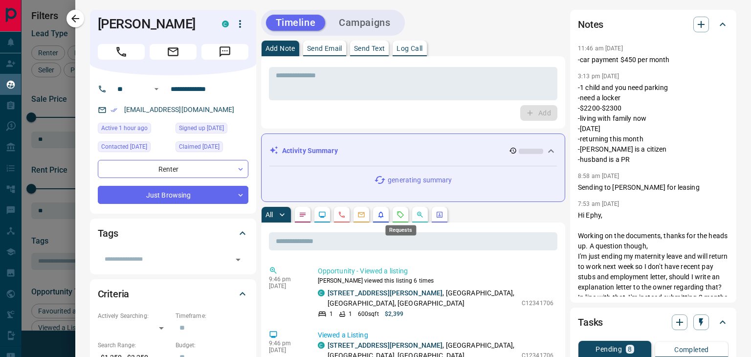 The width and height of the screenshot is (751, 357). Describe the element at coordinates (134, 316) in the screenshot. I see `p: Actively Searching:` at that location.